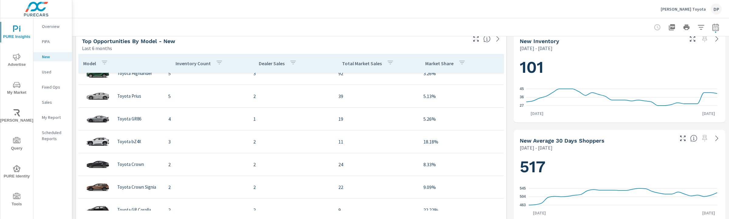  Describe the element at coordinates (17, 33) in the screenshot. I see `span: PURE Insights` at that location.